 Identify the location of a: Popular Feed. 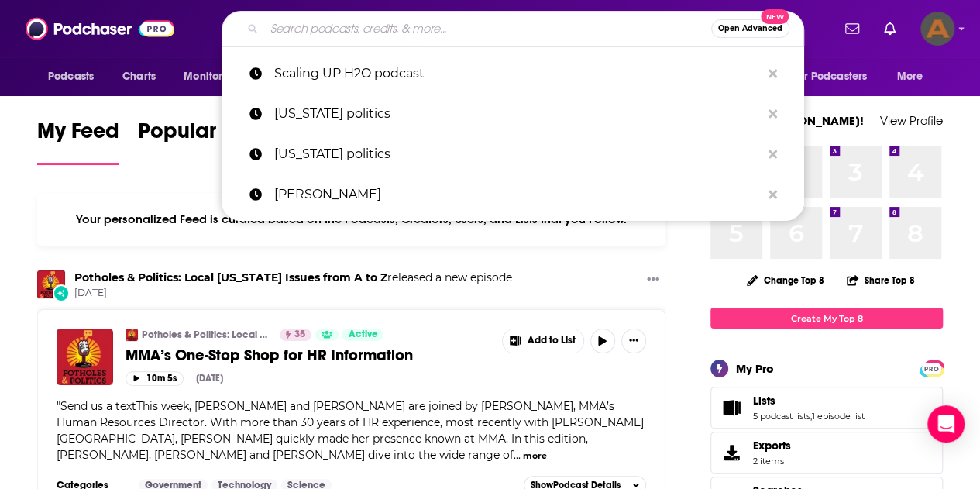
(203, 141).